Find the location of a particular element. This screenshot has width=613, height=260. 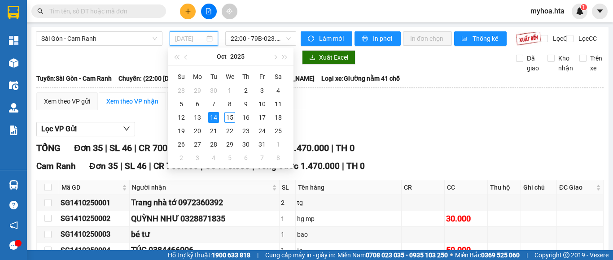

span: Mã GD is located at coordinates (91, 188).